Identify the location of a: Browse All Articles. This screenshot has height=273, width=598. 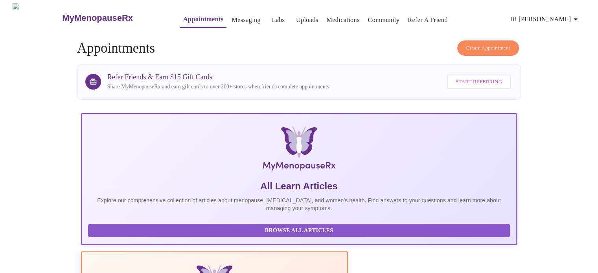
(300, 230).